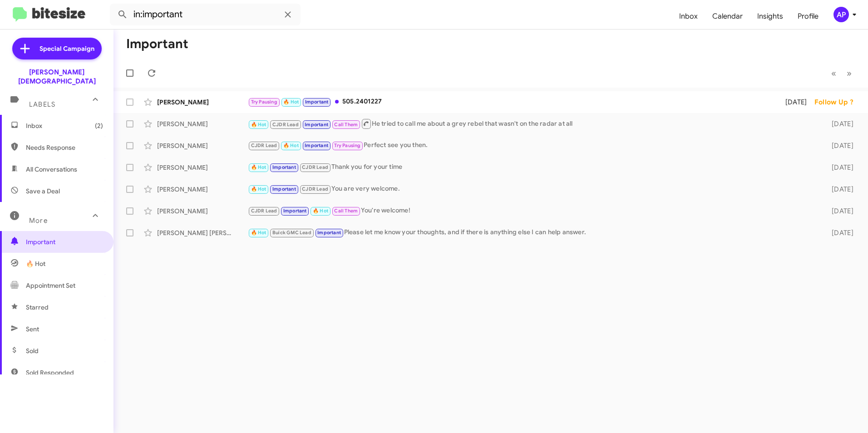 The width and height of the screenshot is (868, 433). What do you see at coordinates (157, 44) in the screenshot?
I see `h1: Important` at bounding box center [157, 44].